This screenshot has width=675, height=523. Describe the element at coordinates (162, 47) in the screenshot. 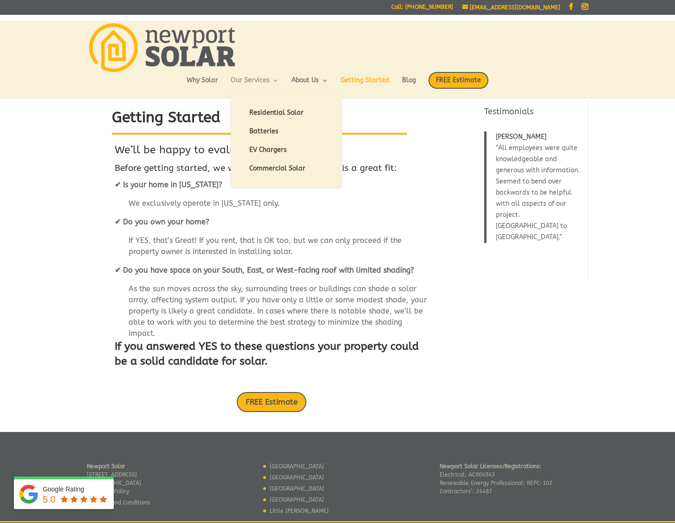

I see `img: Newport Solar | Solar Energy Optimized.` at that location.